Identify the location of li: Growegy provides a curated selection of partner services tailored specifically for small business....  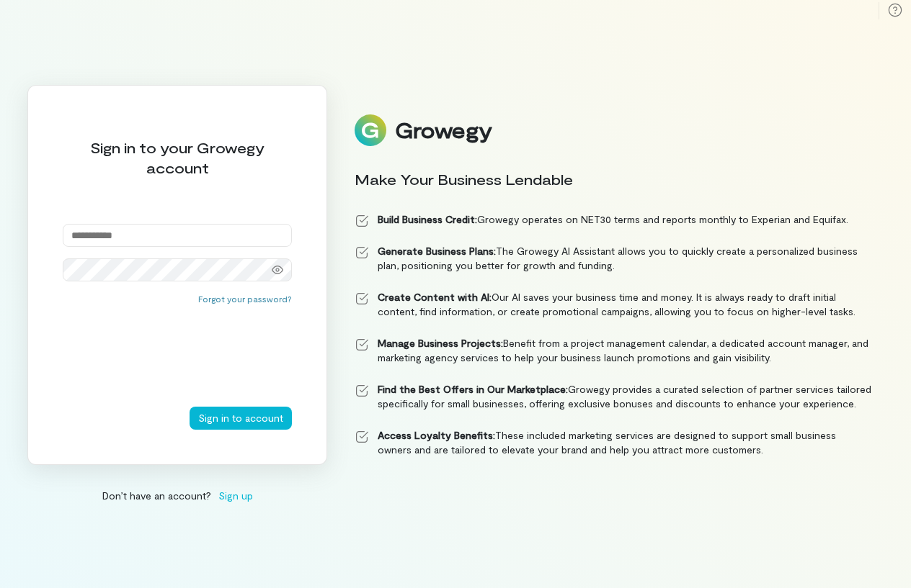
(613, 397).